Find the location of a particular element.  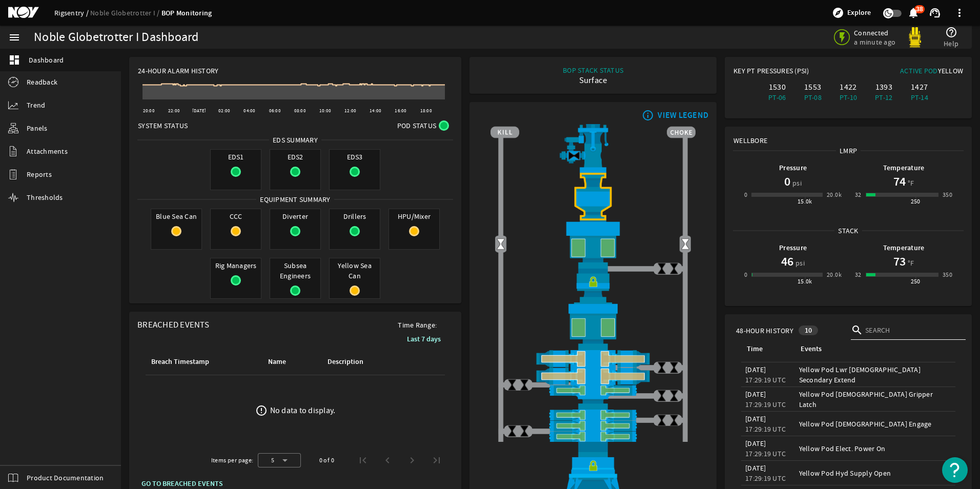

img: Valve2Open.png is located at coordinates (685, 245).